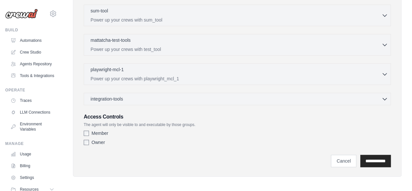 The image size is (412, 191). I want to click on a: Tools & Integrations, so click(32, 76).